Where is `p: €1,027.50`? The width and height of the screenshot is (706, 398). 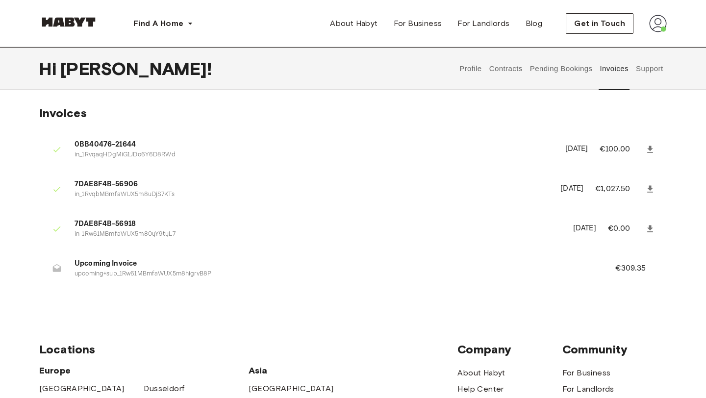
p: €1,027.50 is located at coordinates (619, 189).